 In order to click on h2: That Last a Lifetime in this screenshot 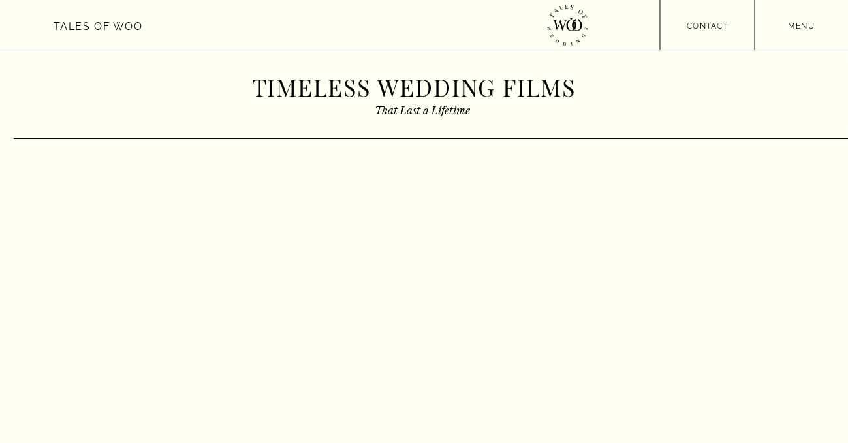, I will do `click(435, 108)`.